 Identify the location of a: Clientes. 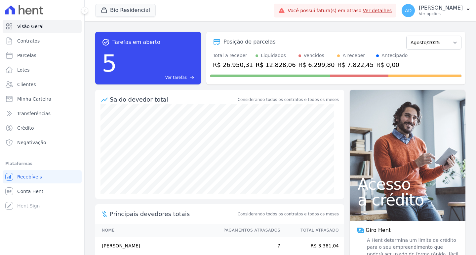
(42, 85).